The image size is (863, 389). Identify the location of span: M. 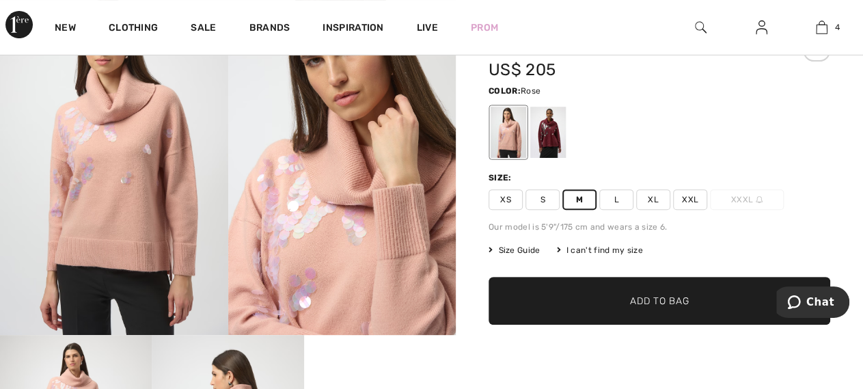
(580, 200).